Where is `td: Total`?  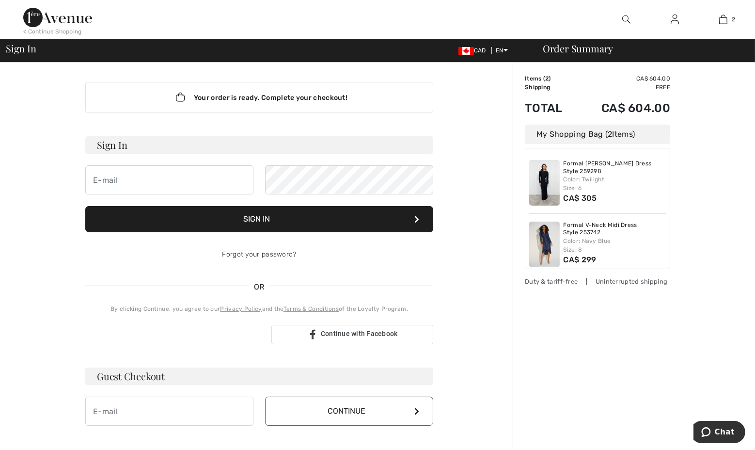 td: Total is located at coordinates (550, 108).